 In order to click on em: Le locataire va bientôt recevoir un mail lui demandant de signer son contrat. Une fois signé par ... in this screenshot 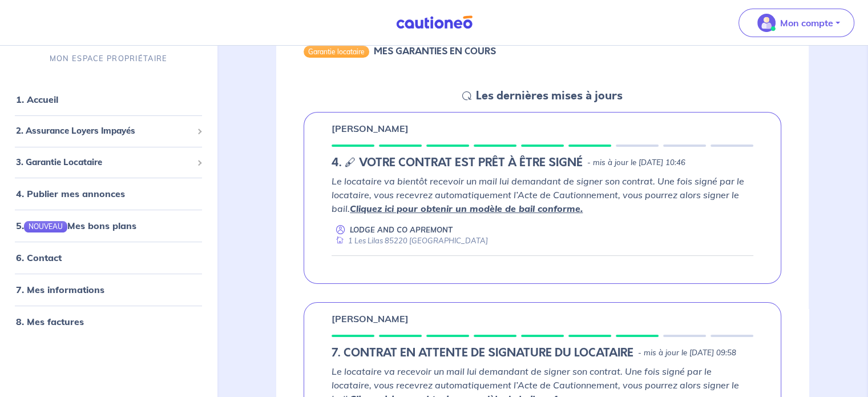, I will do `click(538, 195)`.